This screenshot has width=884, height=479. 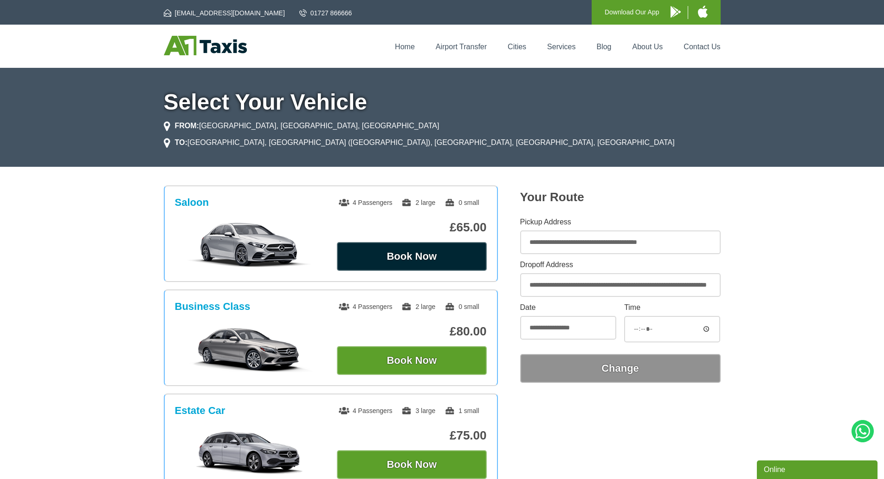 I want to click on a: Blog, so click(x=604, y=46).